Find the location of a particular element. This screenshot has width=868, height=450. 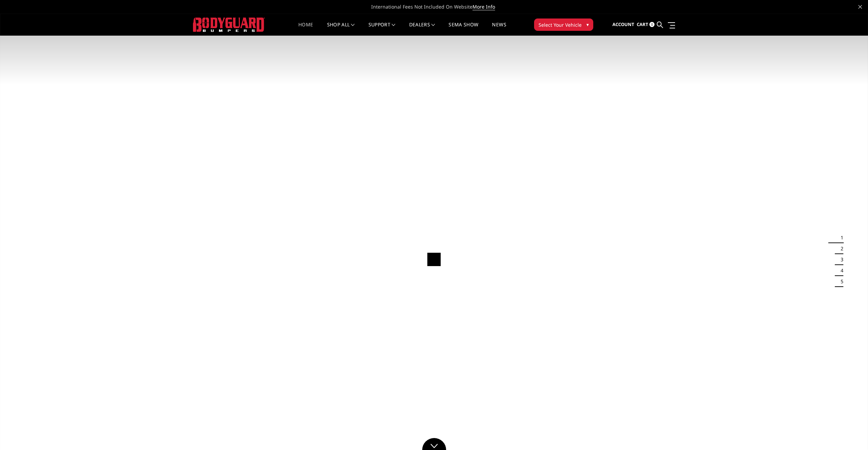

a: Home is located at coordinates (306, 29).